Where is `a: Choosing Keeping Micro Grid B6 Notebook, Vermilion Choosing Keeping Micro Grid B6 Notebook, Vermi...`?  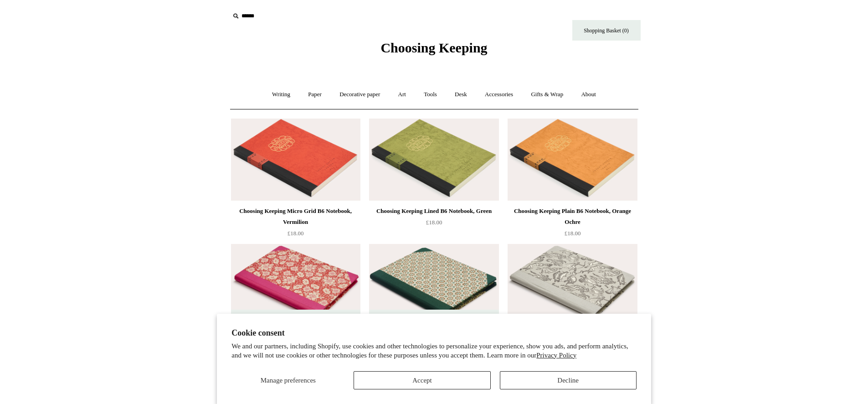
a: Choosing Keeping Micro Grid B6 Notebook, Vermilion Choosing Keeping Micro Grid B6 Notebook, Vermi... is located at coordinates (296, 160).